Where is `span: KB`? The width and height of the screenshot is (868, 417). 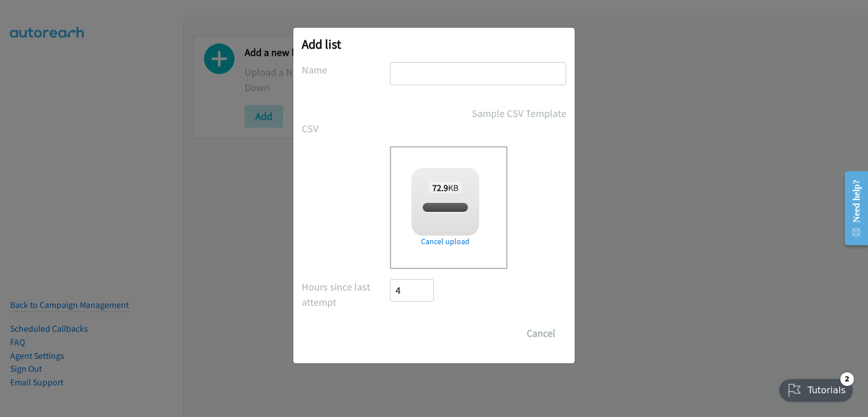
span: KB is located at coordinates (445, 188).